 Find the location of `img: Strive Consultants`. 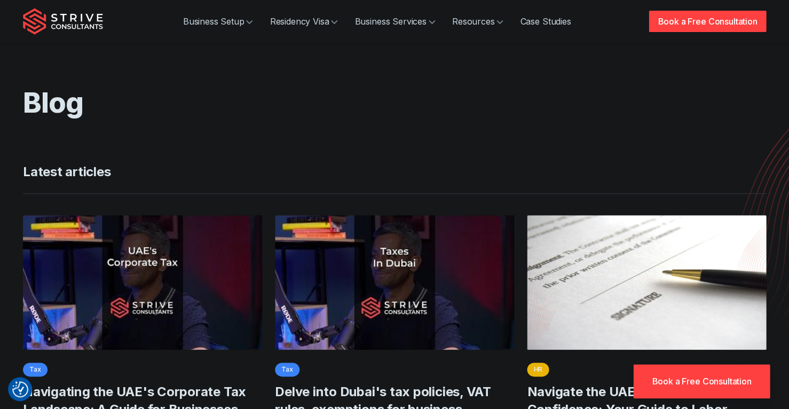

img: Strive Consultants is located at coordinates (63, 21).